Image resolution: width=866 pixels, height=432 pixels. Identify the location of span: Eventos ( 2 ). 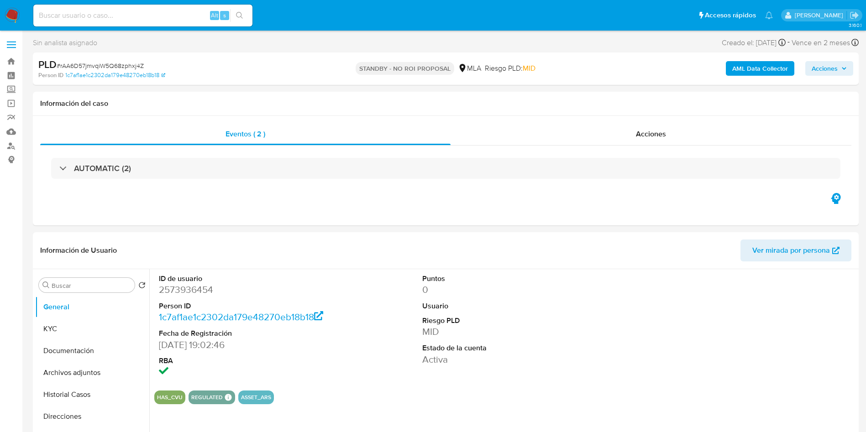
(245, 134).